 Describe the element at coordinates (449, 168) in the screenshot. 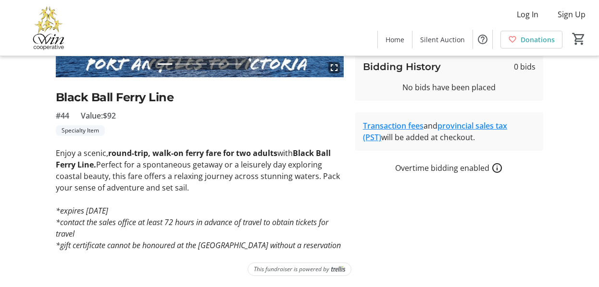

I see `div: Overtime bidding enabled` at that location.